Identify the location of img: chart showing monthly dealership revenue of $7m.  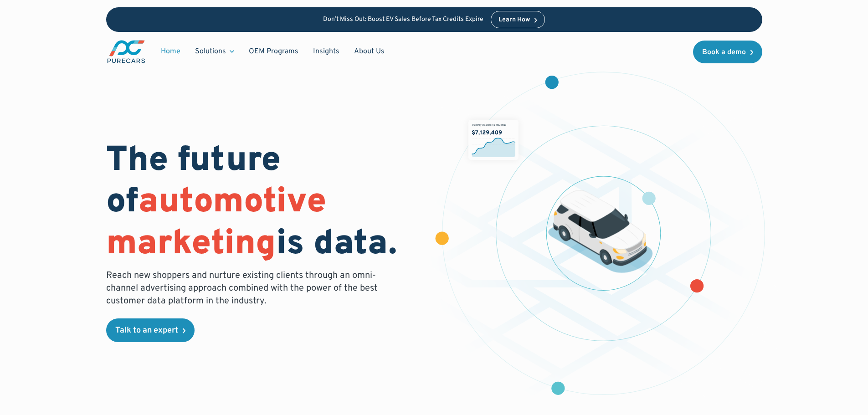
(494, 140).